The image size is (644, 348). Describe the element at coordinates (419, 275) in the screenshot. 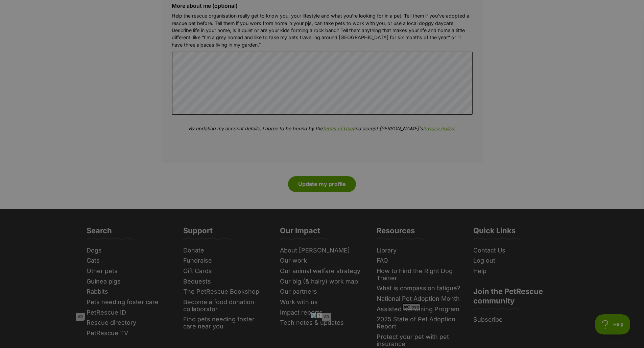

I see `a: How to Find the Right Dog Trainer` at that location.